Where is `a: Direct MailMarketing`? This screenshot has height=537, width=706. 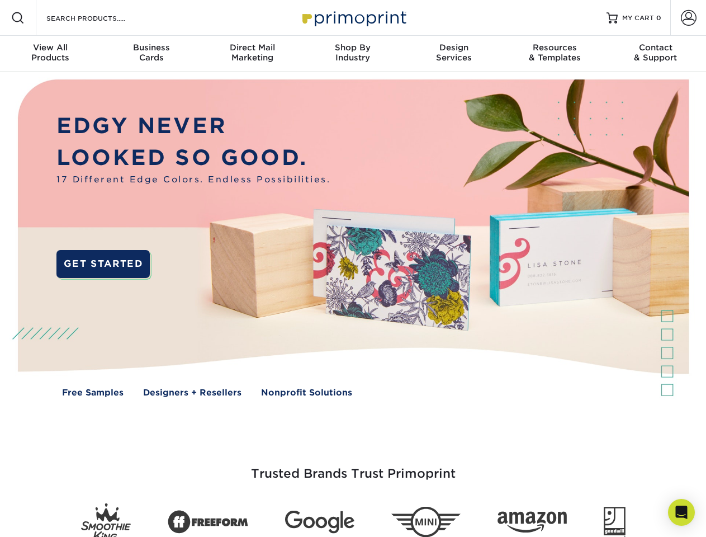
a: Direct MailMarketing is located at coordinates (252, 54).